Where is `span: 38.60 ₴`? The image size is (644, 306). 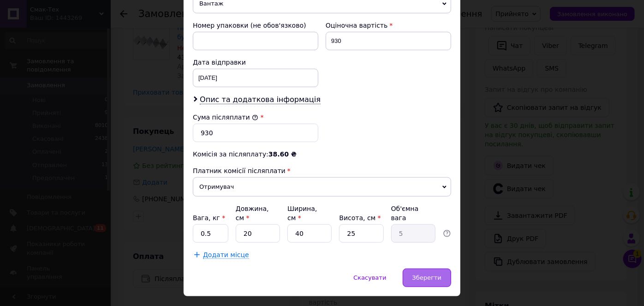 span: 38.60 ₴ is located at coordinates (282, 154).